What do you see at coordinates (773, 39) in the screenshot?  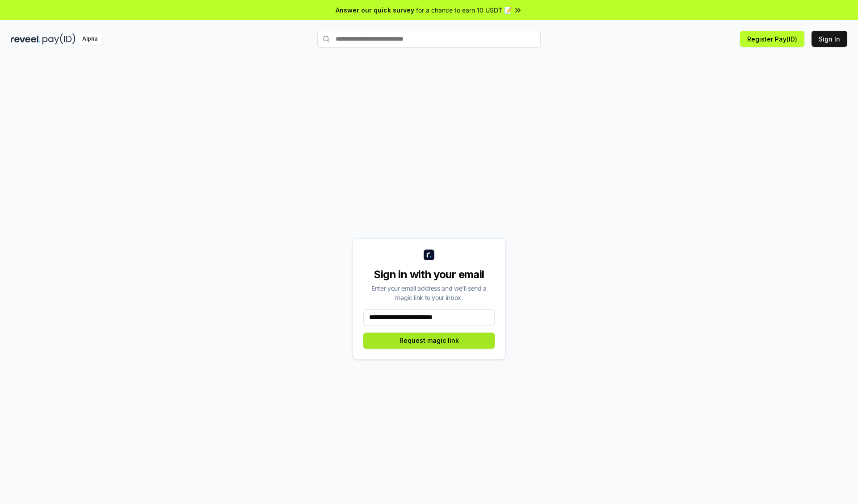 I see `button: Register Pay(ID)` at bounding box center [773, 39].